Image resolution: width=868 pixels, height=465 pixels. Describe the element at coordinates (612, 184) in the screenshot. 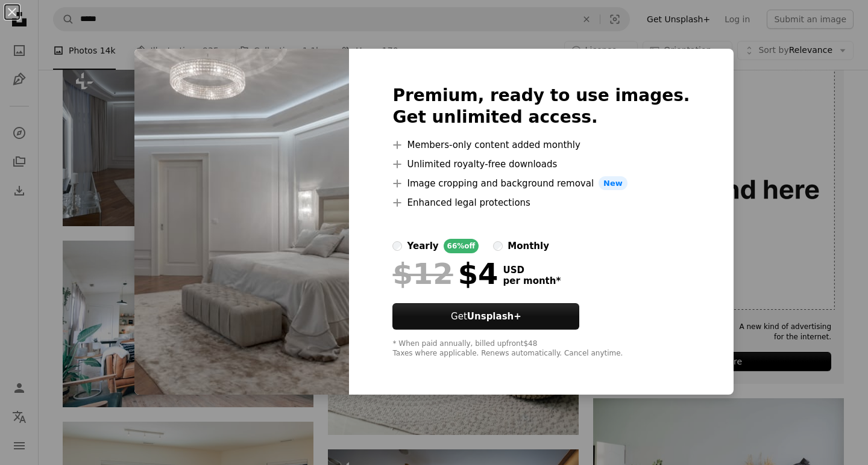

I see `span: New` at that location.